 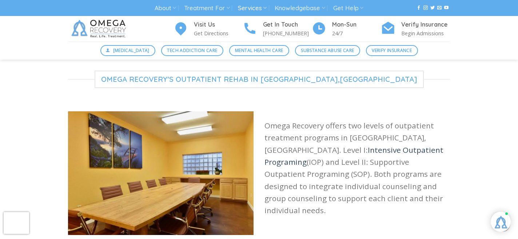 What do you see at coordinates (165, 8) in the screenshot?
I see `a: About` at bounding box center [165, 8].